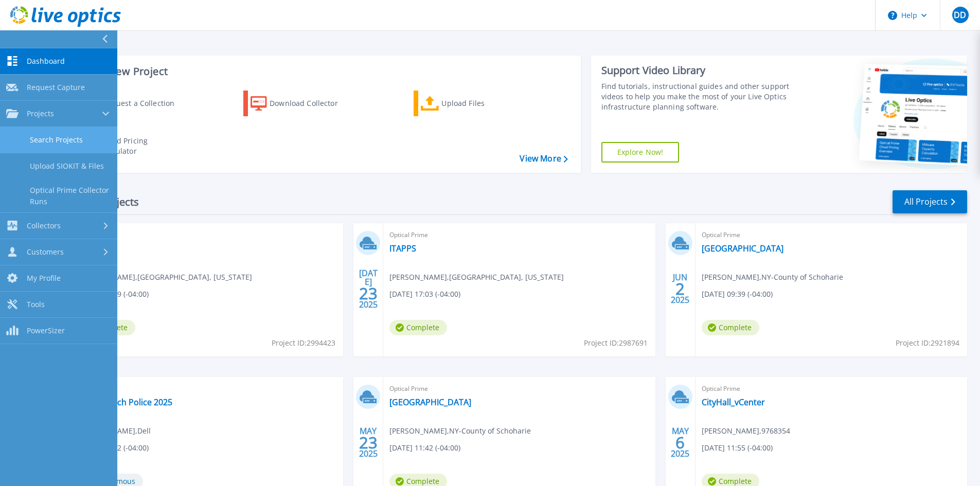 This screenshot has height=486, width=980. Describe the element at coordinates (680, 288) in the screenshot. I see `span: 2` at that location.